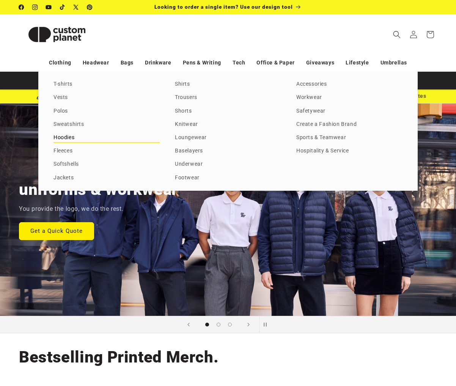 This screenshot has height=386, width=456. What do you see at coordinates (207, 325) in the screenshot?
I see `button: Load slide 1 of 3` at bounding box center [207, 325].